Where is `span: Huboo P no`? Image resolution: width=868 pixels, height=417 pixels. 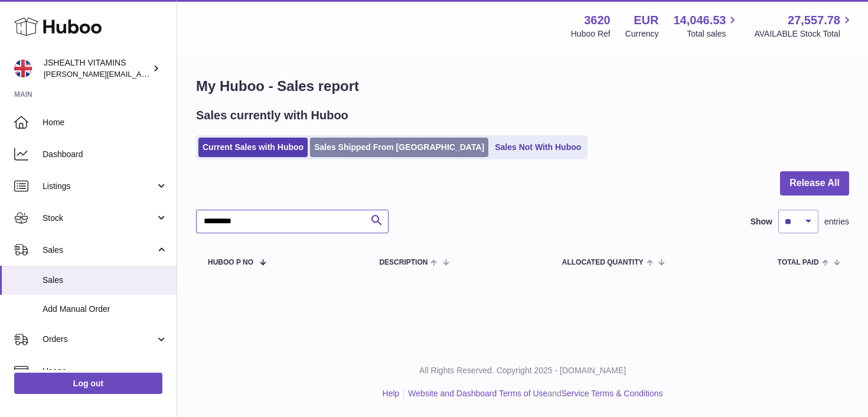
span: Huboo P no is located at coordinates (230, 262).